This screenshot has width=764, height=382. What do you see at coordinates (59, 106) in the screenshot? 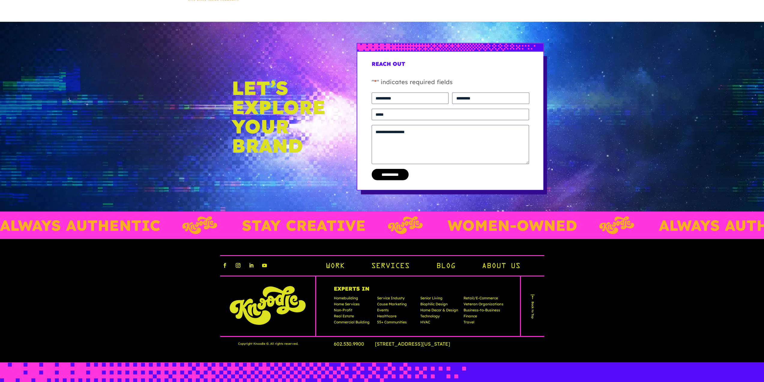
I see `span: We are offline. Please leave us a message.` at bounding box center [59, 106].